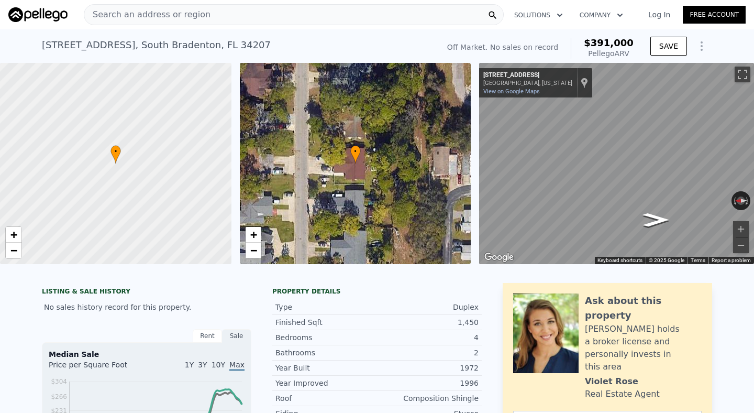 The width and height of the screenshot is (754, 413). What do you see at coordinates (147, 307) in the screenshot?
I see `div: No sales history record for this property.` at bounding box center [147, 307].